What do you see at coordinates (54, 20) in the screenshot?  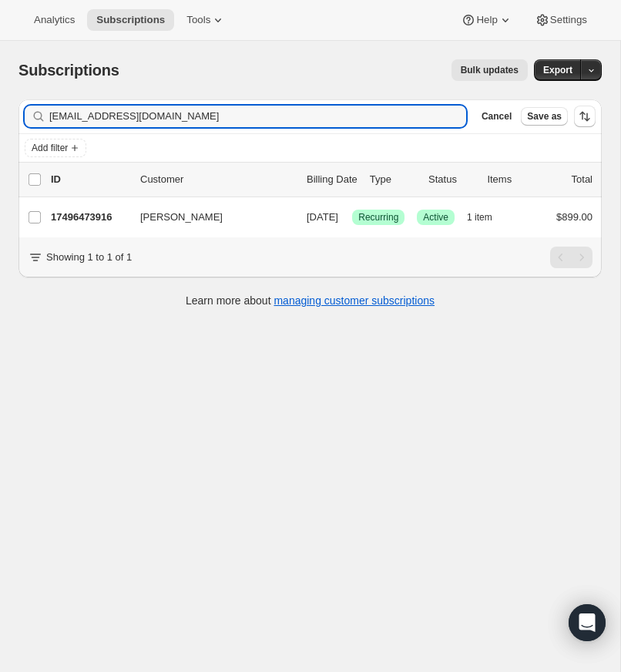 I see `button: Analytics` at bounding box center [54, 20].